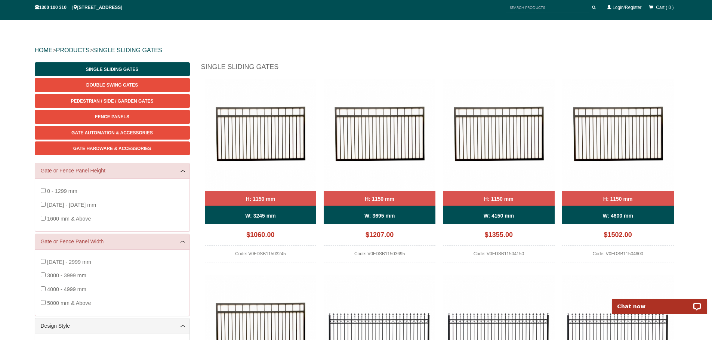 The image size is (712, 340). What do you see at coordinates (90, 16) in the screenshot?
I see `button: Open LiveChat chat widget` at bounding box center [90, 16].